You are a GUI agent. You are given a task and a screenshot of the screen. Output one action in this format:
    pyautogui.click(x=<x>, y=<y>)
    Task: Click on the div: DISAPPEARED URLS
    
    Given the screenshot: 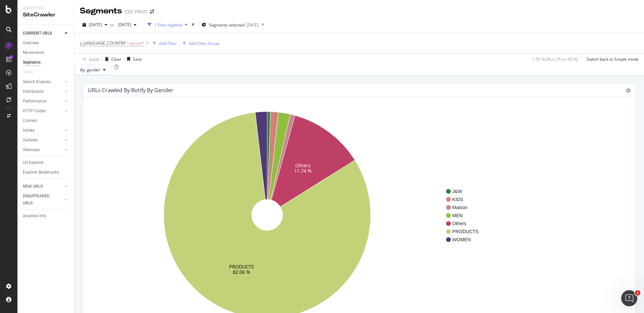 What is the action you would take?
    pyautogui.click(x=39, y=200)
    